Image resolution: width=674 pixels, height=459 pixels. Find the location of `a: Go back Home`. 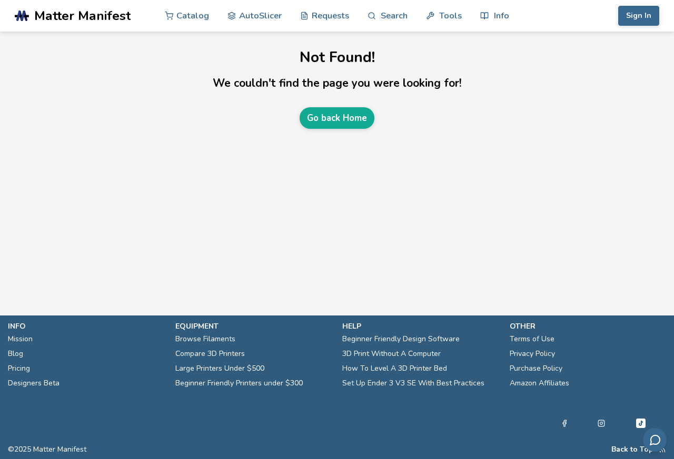

a: Go back Home is located at coordinates (337, 118).